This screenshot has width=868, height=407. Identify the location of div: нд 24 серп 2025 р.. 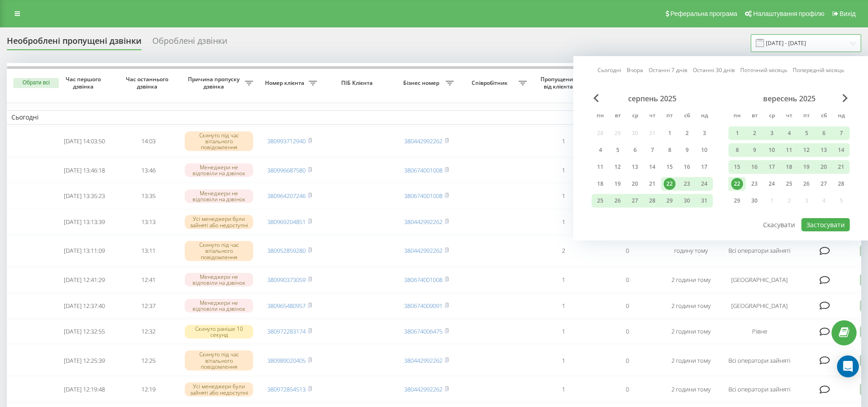
(704, 184).